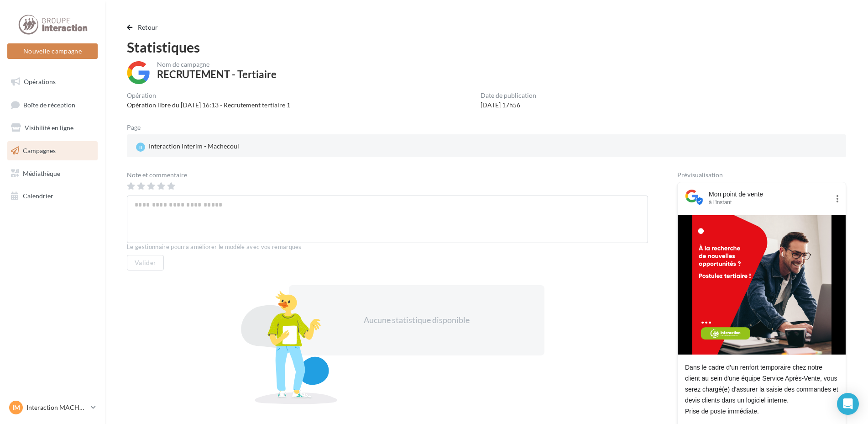  What do you see at coordinates (217, 74) in the screenshot?
I see `div: RECRUTEMENT - Tertiaire` at bounding box center [217, 74].